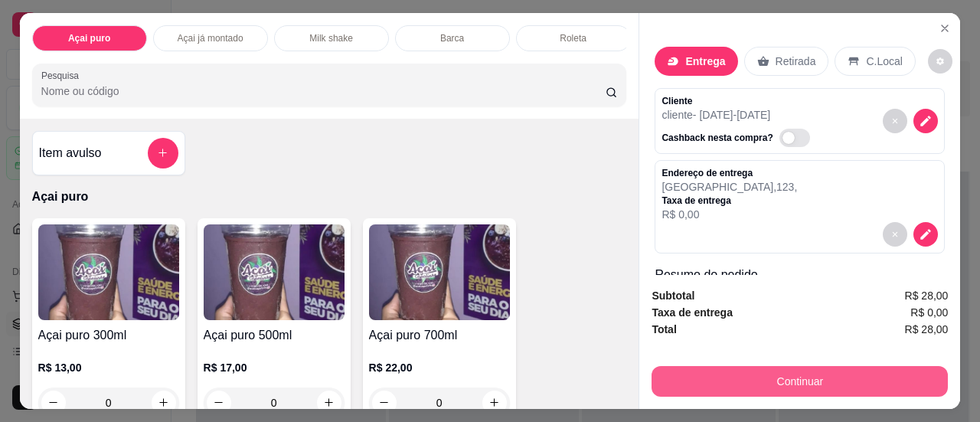 The width and height of the screenshot is (980, 422). I want to click on label: Automatic updates, so click(797, 138).